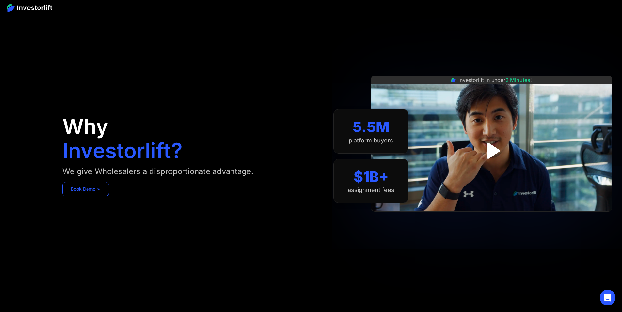 The width and height of the screenshot is (622, 312). What do you see at coordinates (371, 127) in the screenshot?
I see `div: 5.5M` at bounding box center [371, 127].